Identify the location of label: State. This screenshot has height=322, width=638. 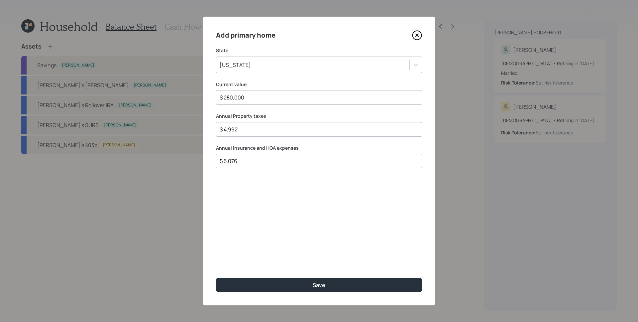
(319, 51).